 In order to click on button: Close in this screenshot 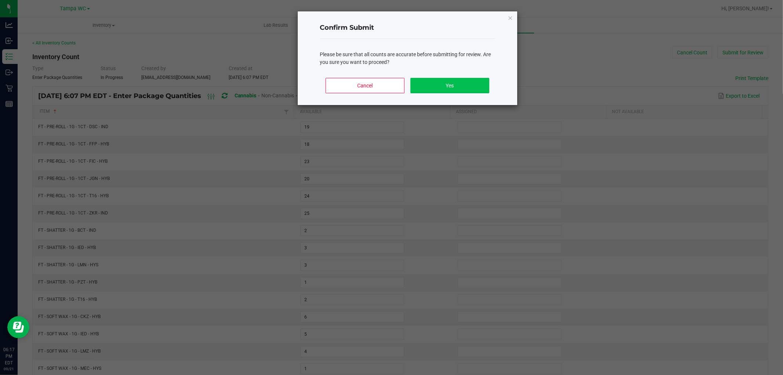, I will do `click(510, 18)`.